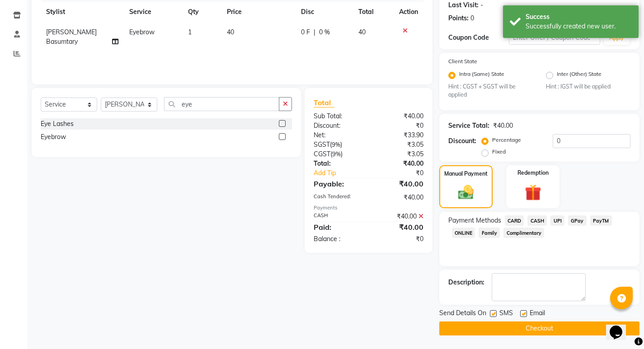  What do you see at coordinates (463, 314) in the screenshot?
I see `span: Send Details On` at bounding box center [463, 314].